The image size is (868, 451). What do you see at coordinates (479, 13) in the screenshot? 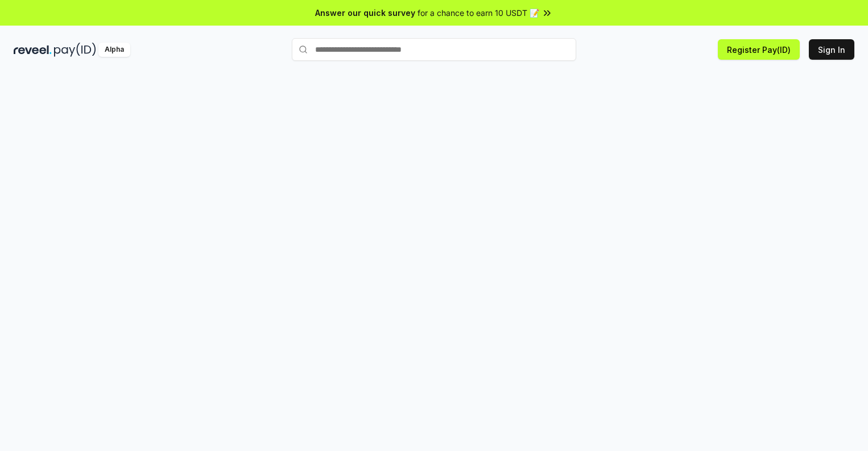
I see `span: for a chance to earn 10 USDT 📝` at bounding box center [479, 13].